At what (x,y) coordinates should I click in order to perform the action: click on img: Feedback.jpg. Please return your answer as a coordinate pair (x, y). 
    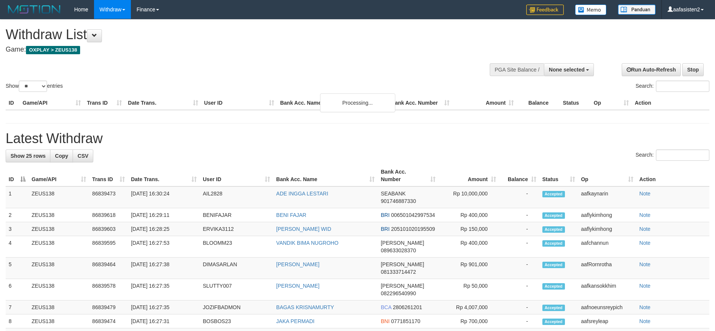
    Looking at the image, I should click on (545, 10).